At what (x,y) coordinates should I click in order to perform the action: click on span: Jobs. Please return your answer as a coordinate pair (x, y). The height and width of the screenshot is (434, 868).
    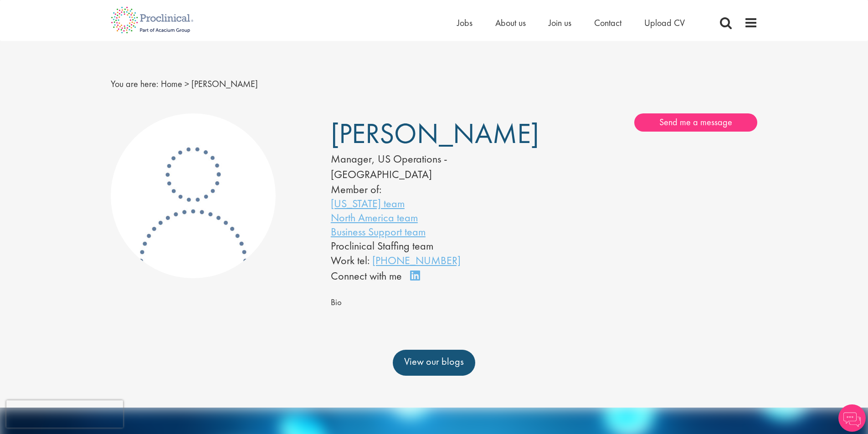
    Looking at the image, I should click on (465, 22).